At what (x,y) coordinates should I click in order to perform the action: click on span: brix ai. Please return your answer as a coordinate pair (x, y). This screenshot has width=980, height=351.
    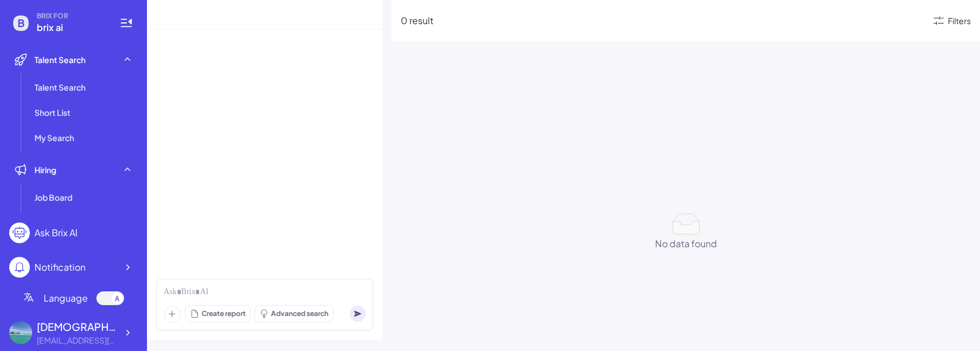
    Looking at the image, I should click on (71, 28).